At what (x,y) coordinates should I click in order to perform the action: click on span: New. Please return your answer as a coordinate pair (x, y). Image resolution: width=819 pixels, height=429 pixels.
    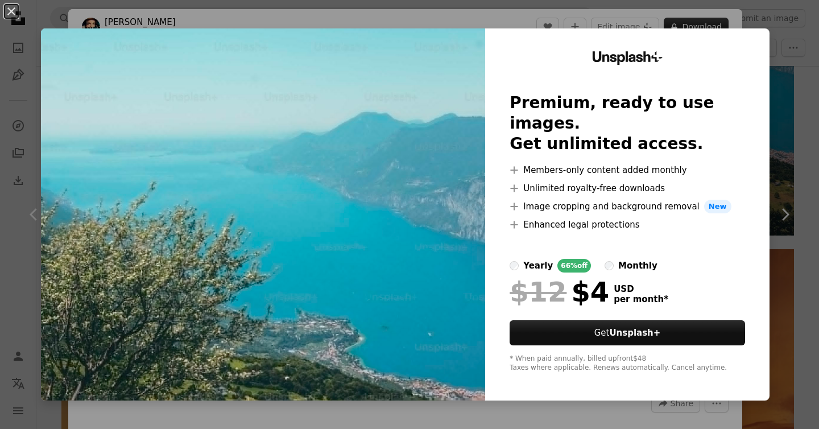
    Looking at the image, I should click on (718, 206).